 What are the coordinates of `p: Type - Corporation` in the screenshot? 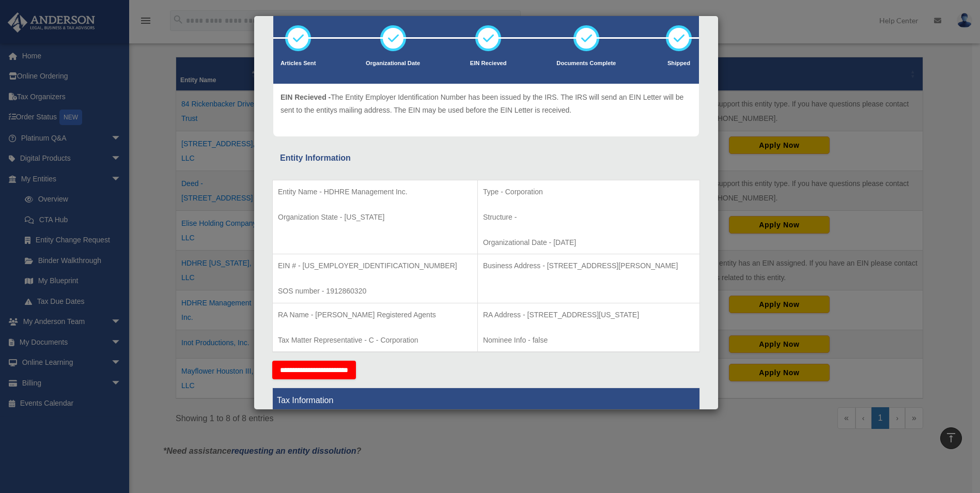 It's located at (588, 191).